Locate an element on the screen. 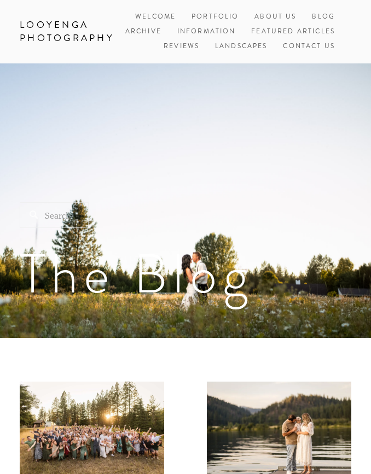  input: Search is located at coordinates (54, 215).